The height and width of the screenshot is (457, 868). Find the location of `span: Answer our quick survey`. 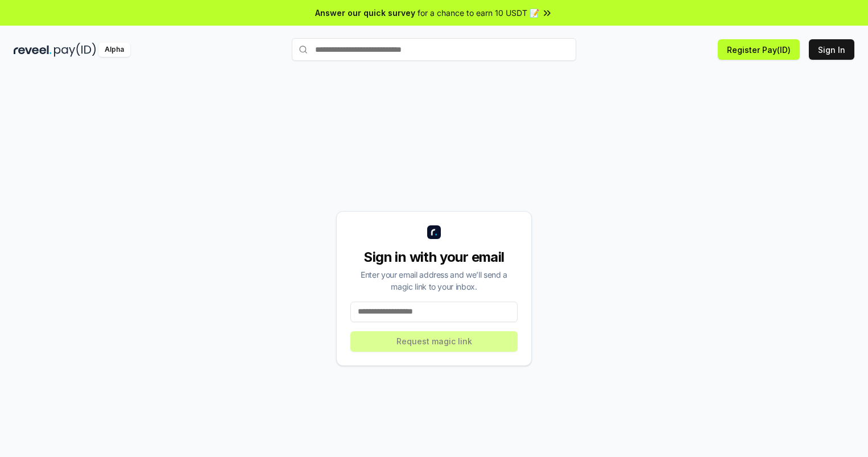

span: Answer our quick survey is located at coordinates (366, 13).